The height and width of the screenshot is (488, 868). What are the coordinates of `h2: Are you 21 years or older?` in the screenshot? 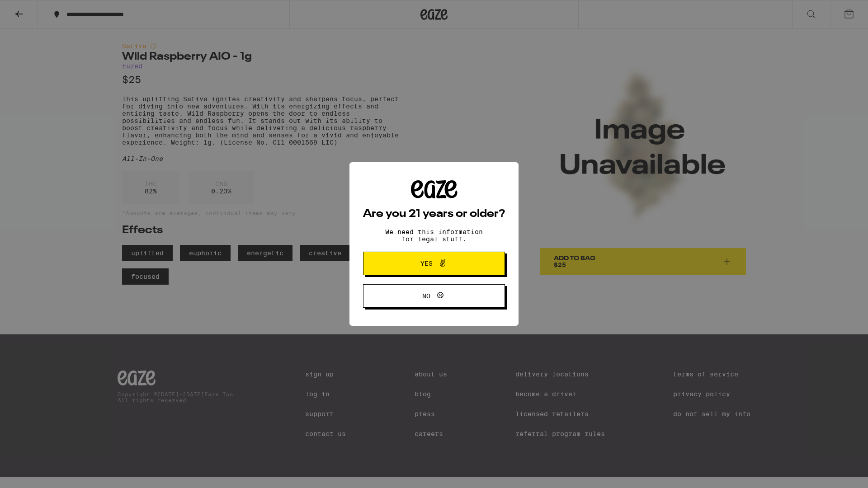 It's located at (434, 214).